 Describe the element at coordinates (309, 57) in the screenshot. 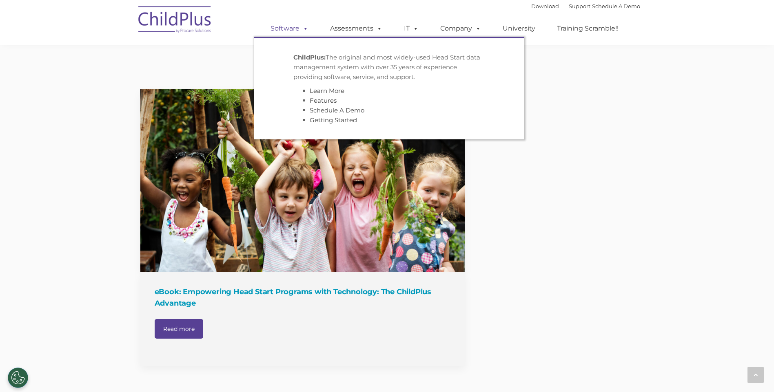

I see `strong: ChildPlus:` at that location.